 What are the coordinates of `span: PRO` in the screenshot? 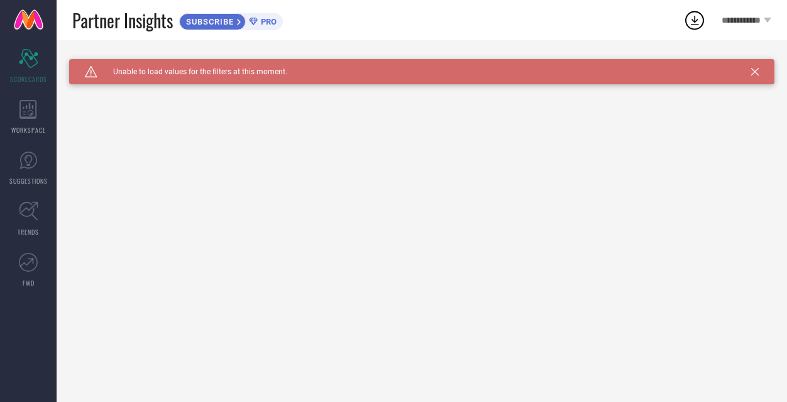 It's located at (267, 21).